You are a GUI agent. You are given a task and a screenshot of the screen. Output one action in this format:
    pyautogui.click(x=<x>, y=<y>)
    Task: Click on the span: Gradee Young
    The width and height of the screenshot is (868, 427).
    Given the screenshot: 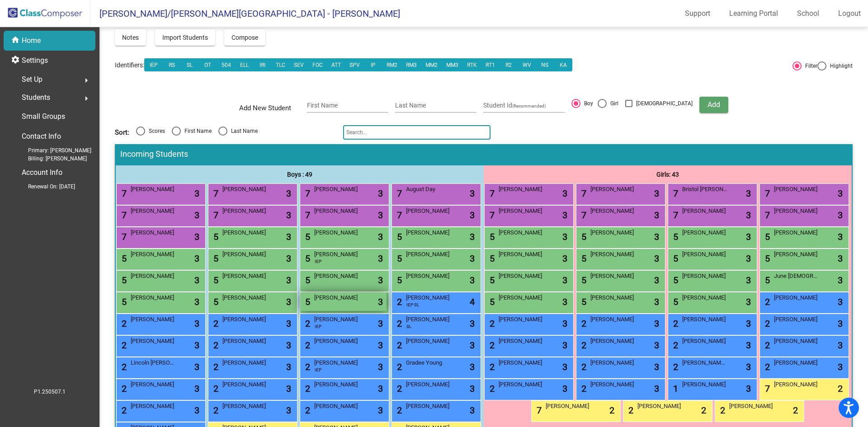 What is the action you would take?
    pyautogui.click(x=429, y=363)
    